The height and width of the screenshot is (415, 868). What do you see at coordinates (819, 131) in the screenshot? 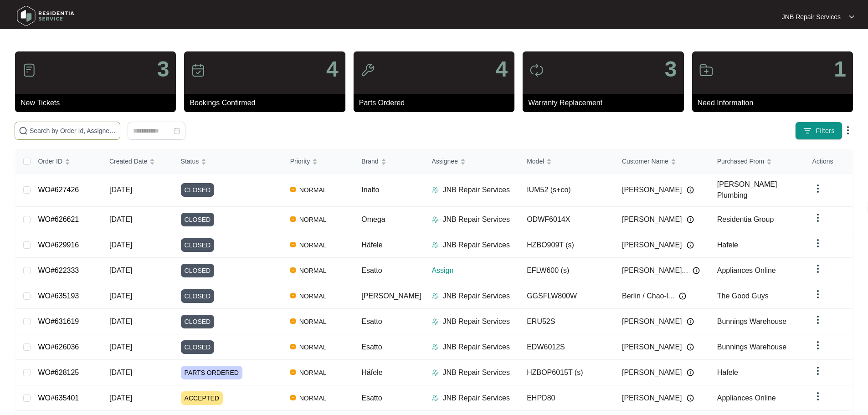
I see `button: filter iconFilters` at bounding box center [819, 131].